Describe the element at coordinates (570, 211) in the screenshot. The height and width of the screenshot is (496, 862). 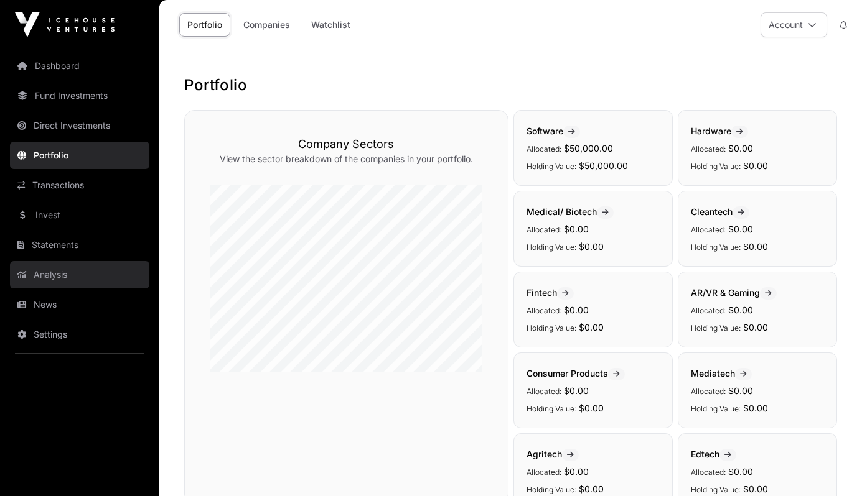
I see `span: Medical/ Biotech` at that location.